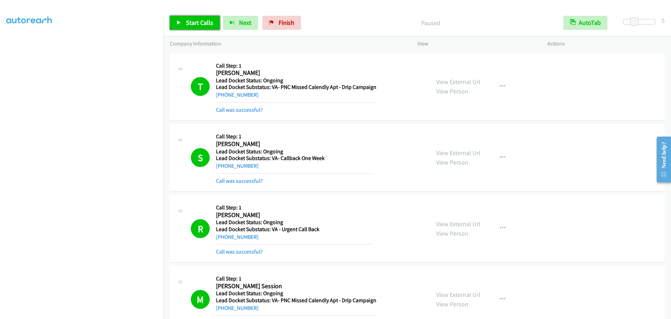  I want to click on a: Start Calls, so click(195, 23).